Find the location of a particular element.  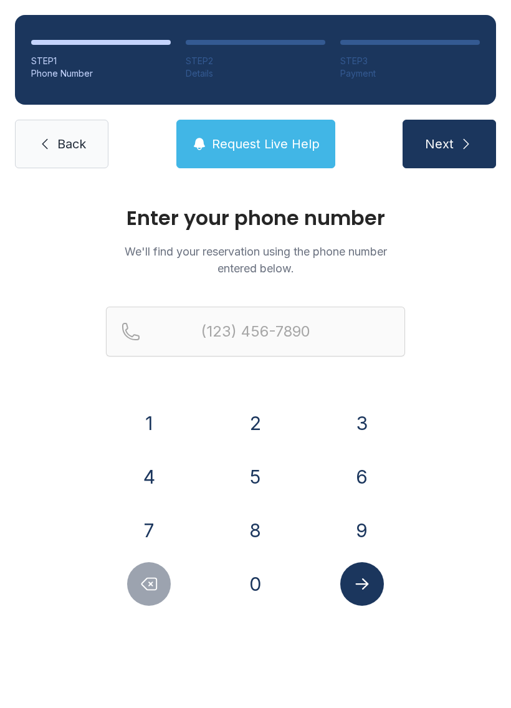

div: Details is located at coordinates (256, 74).